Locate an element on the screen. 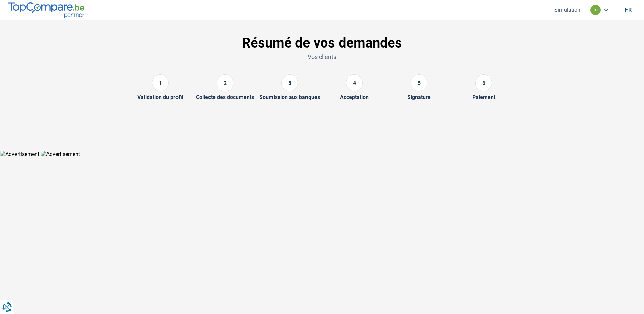 The width and height of the screenshot is (644, 314). div: 6 is located at coordinates (484, 83).